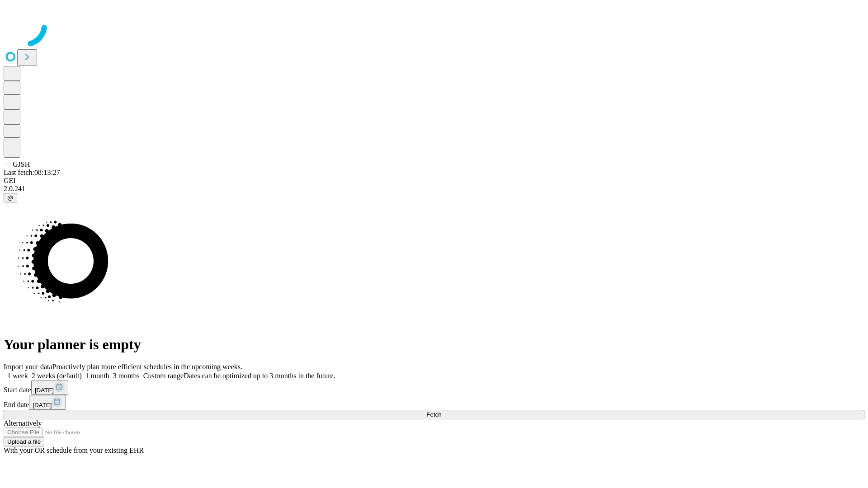 This screenshot has height=488, width=868. What do you see at coordinates (22, 423) in the screenshot?
I see `span: Alternatively` at bounding box center [22, 423].